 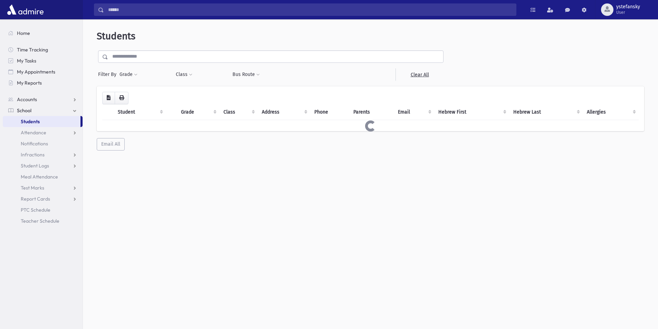 What do you see at coordinates (414, 112) in the screenshot?
I see `th: Email` at bounding box center [414, 112].